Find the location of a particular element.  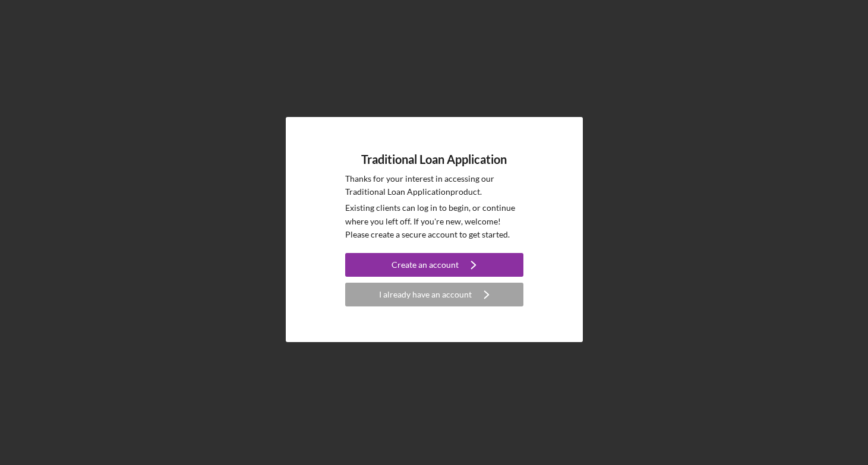

h4: Traditional Loan Application is located at coordinates (434, 159).